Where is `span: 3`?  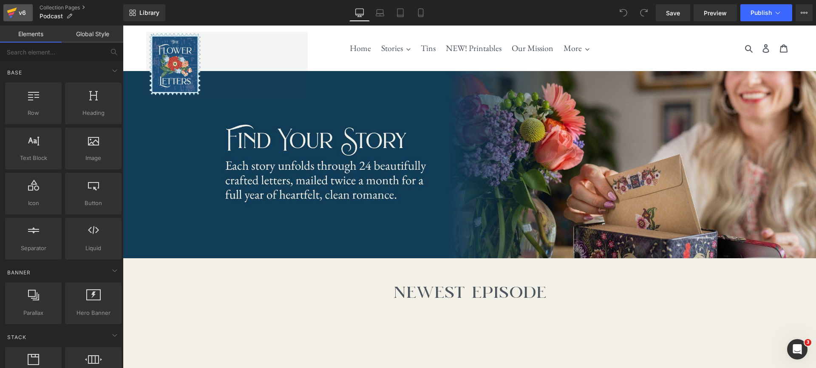
span: 3 is located at coordinates (808, 342).